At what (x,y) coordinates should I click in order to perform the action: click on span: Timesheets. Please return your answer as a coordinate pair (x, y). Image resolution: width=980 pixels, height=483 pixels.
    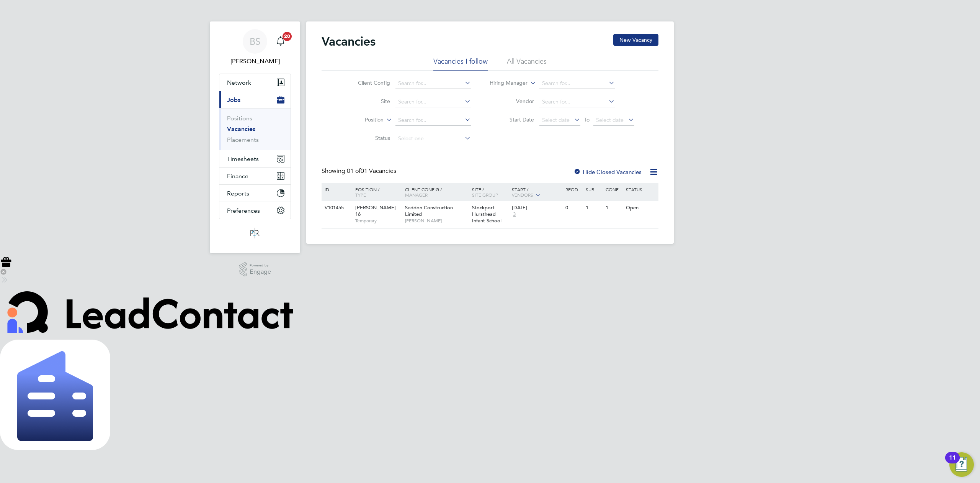
    Looking at the image, I should click on (242, 159).